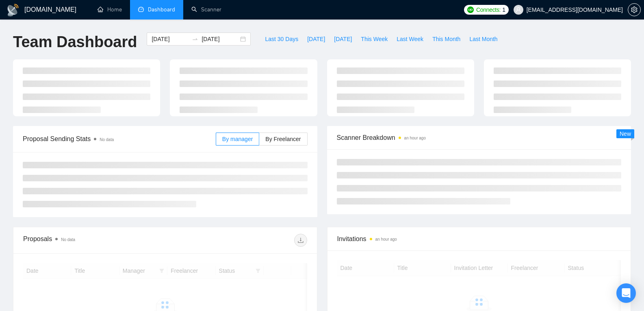  I want to click on img: upwork-logo.png, so click(471, 10).